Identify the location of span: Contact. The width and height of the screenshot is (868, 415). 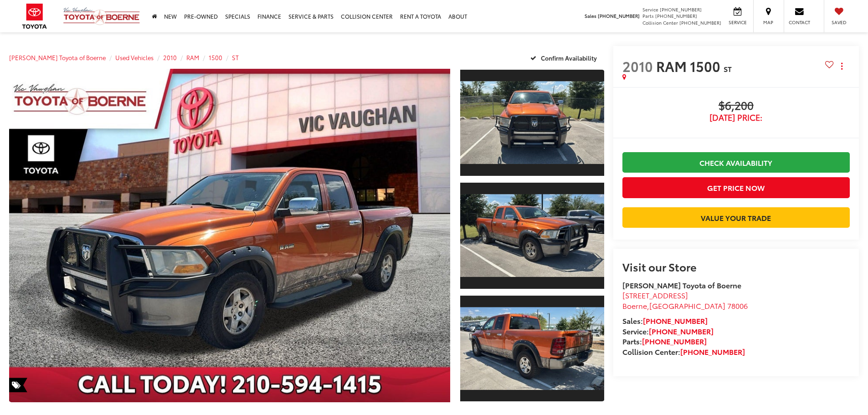
(799, 22).